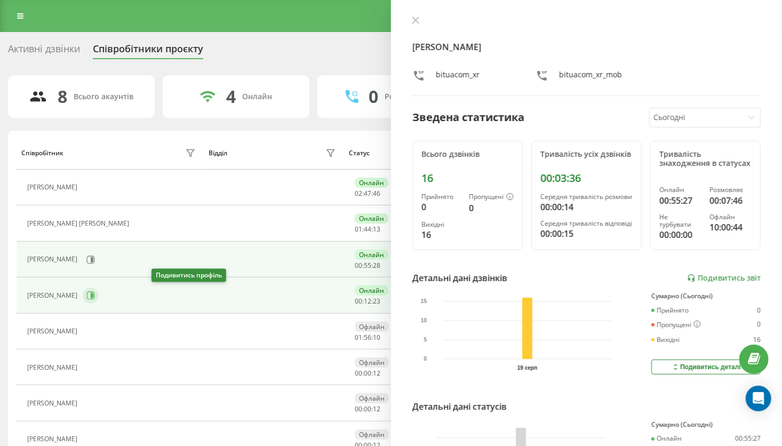 The image size is (782, 446). I want to click on text: 0, so click(425, 359).